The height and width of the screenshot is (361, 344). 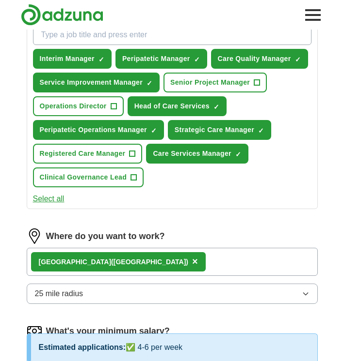 What do you see at coordinates (172, 294) in the screenshot?
I see `button: 25 mile radius` at bounding box center [172, 294].